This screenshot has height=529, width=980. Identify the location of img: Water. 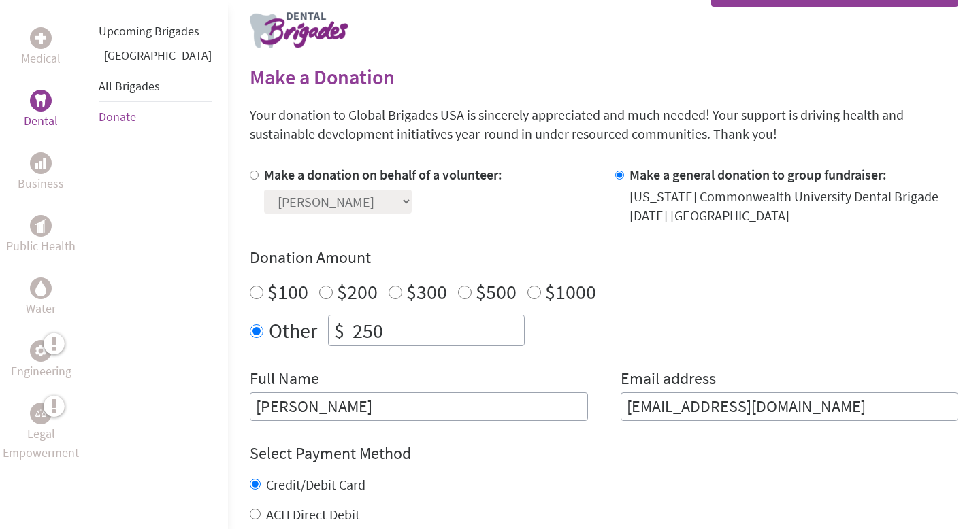
(41, 288).